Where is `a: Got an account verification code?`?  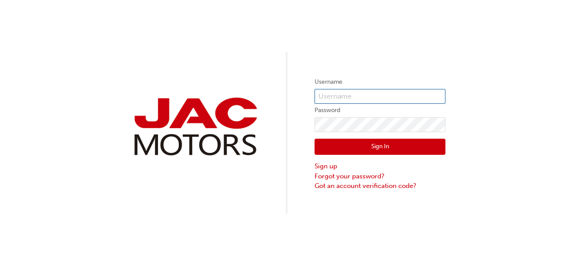
a: Got an account verification code? is located at coordinates (380, 186).